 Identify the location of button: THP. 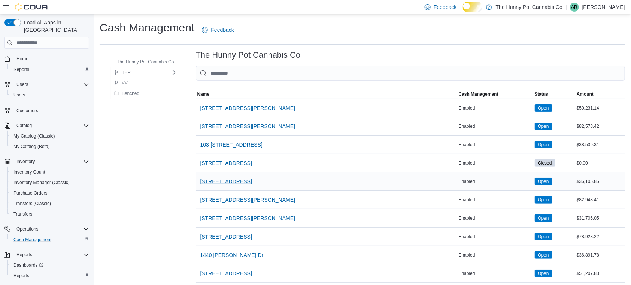
(122, 72).